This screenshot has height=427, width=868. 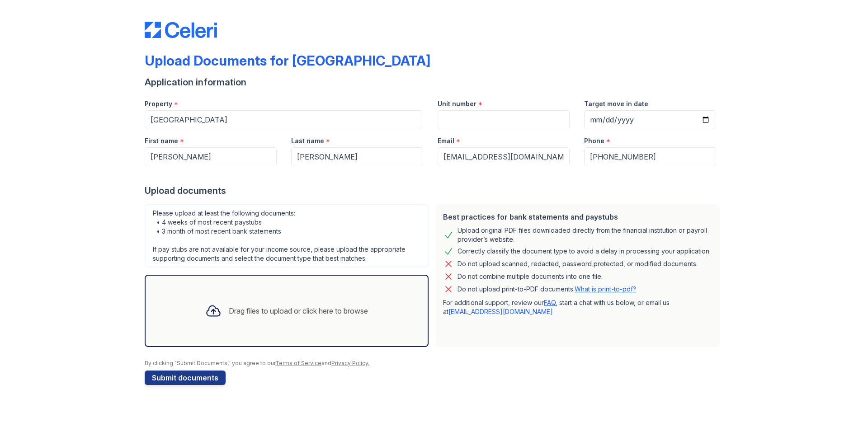 What do you see at coordinates (529, 276) in the screenshot?
I see `div: Do not combine multiple documents into one file.` at bounding box center [529, 276].